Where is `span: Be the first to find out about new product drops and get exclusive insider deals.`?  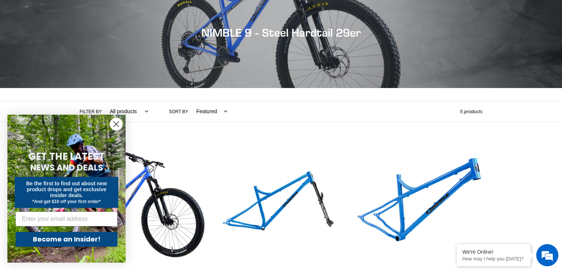 span: Be the first to find out about new product drops and get exclusive insider deals. is located at coordinates (67, 189).